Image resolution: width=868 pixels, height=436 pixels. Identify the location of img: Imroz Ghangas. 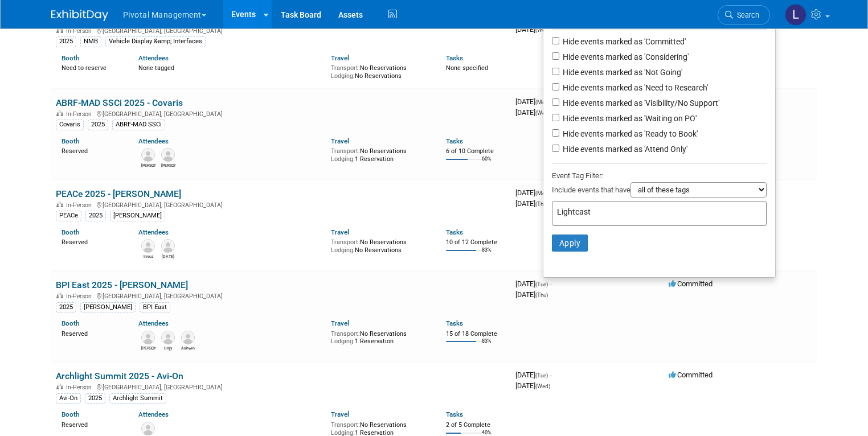
(148, 246).